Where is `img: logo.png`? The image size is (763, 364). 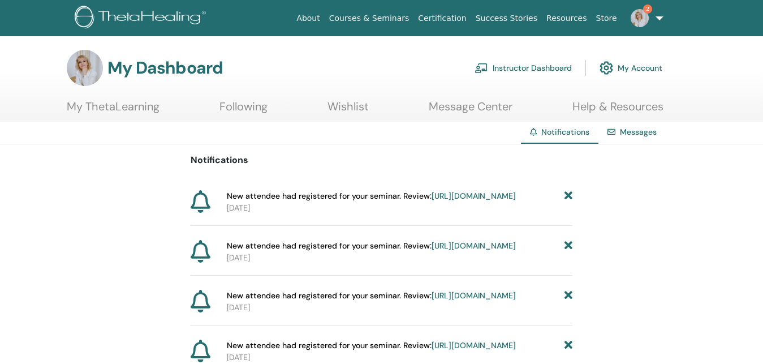 img: logo.png is located at coordinates (142, 18).